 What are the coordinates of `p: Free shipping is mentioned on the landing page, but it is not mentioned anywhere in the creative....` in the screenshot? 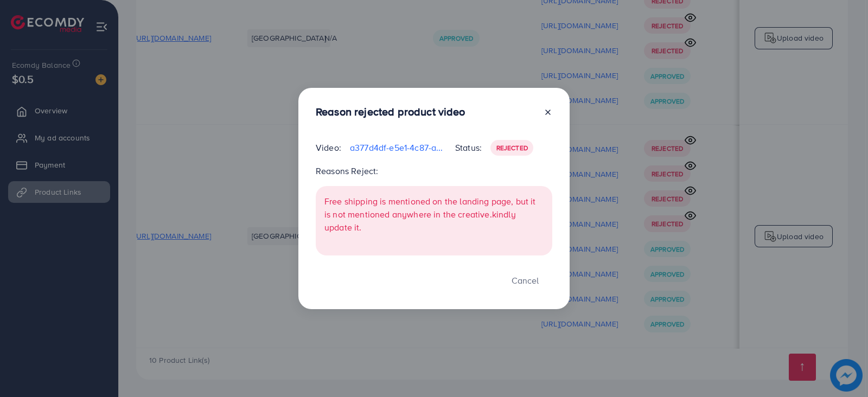 It's located at (434, 214).